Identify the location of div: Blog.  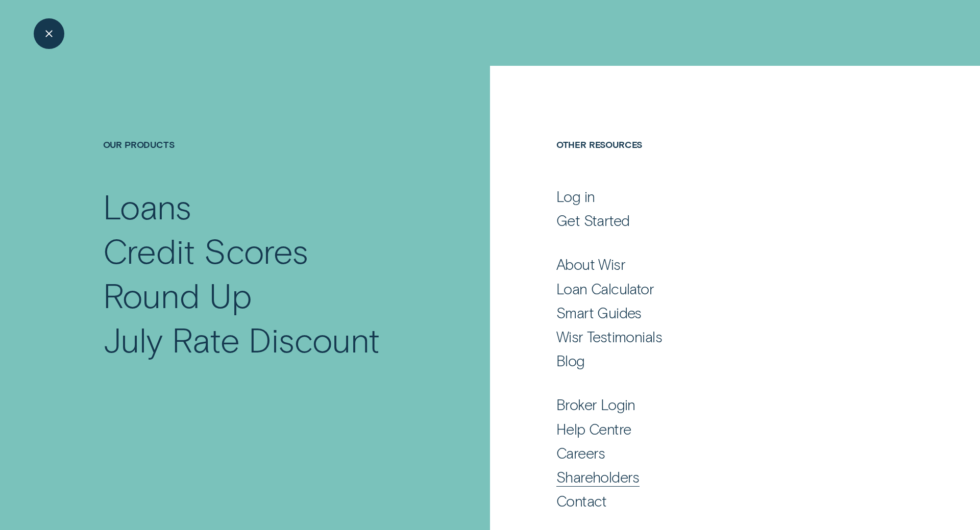
(571, 361).